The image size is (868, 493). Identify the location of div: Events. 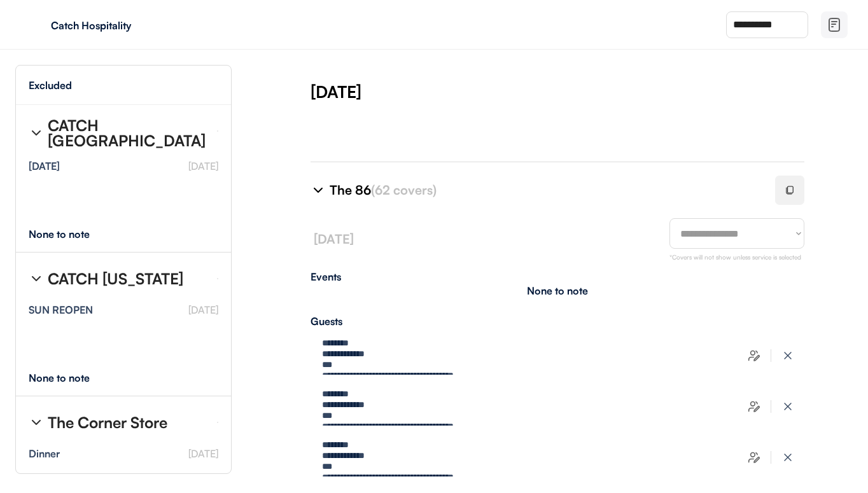
(558, 277).